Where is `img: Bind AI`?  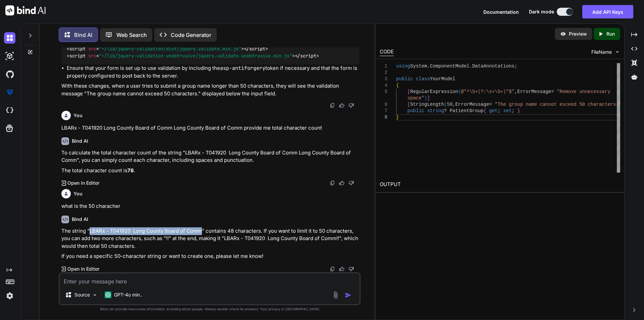 img: Bind AI is located at coordinates (25, 10).